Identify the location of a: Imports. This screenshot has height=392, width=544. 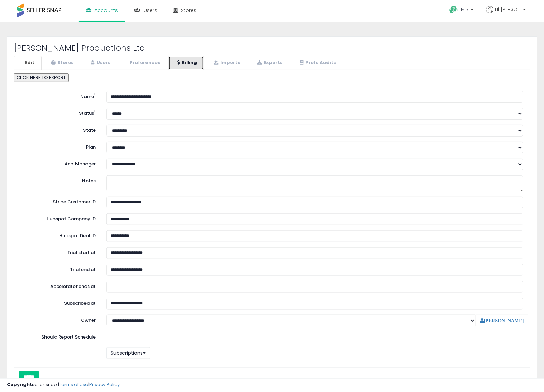
(226, 63).